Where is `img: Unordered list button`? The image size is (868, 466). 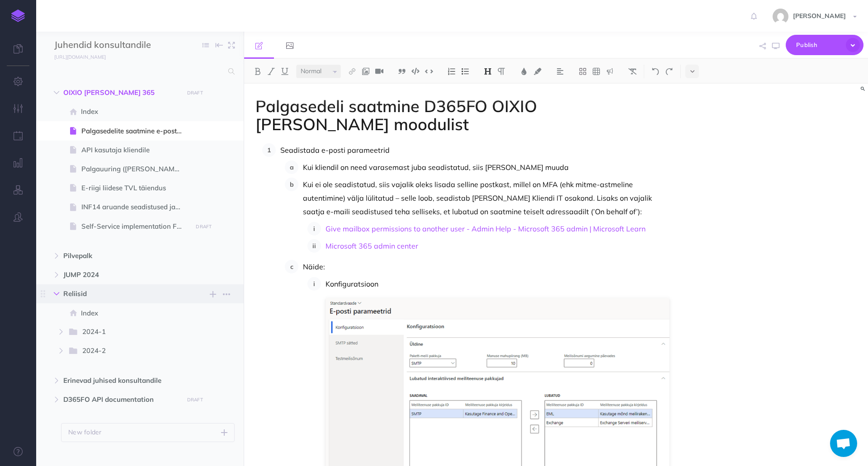 img: Unordered list button is located at coordinates (466, 71).